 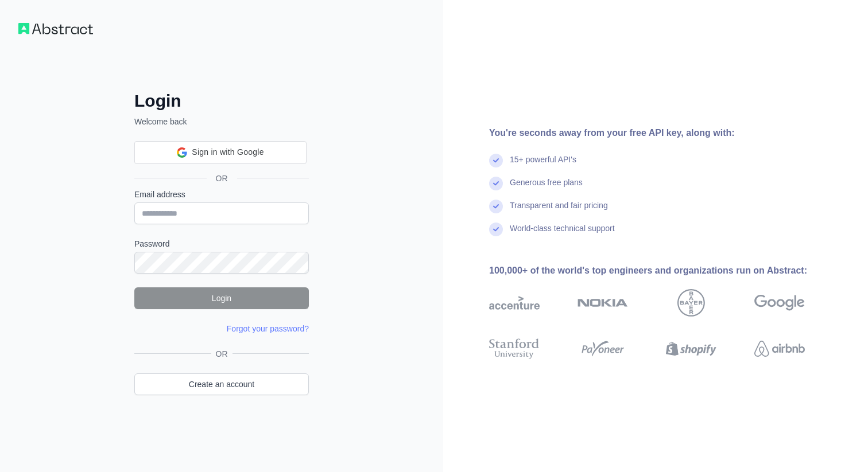 I want to click on div: Generous free plans, so click(x=546, y=188).